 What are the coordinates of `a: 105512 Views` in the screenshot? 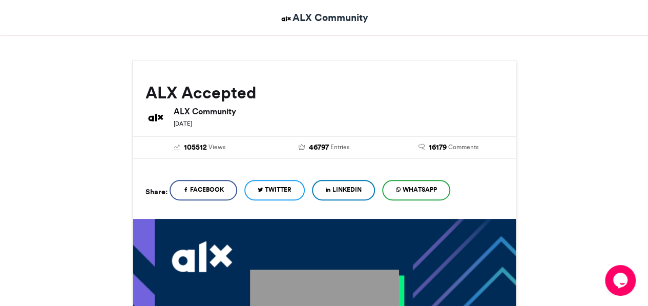 It's located at (200, 148).